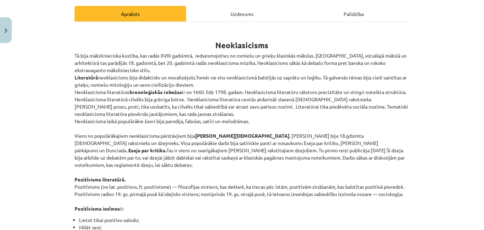 The width and height of the screenshot is (484, 230). Describe the element at coordinates (6, 31) in the screenshot. I see `img: icon-close-lesson-0947bae3869378f0d4975bcd49f059093ad1ed9edebbc8119c70593378902aed.svg` at that location.